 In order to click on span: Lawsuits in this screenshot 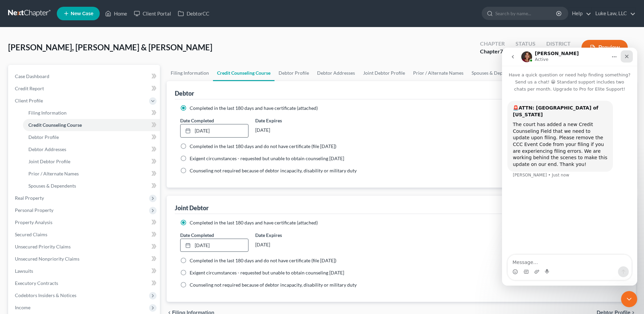, I will do `click(24, 271)`.